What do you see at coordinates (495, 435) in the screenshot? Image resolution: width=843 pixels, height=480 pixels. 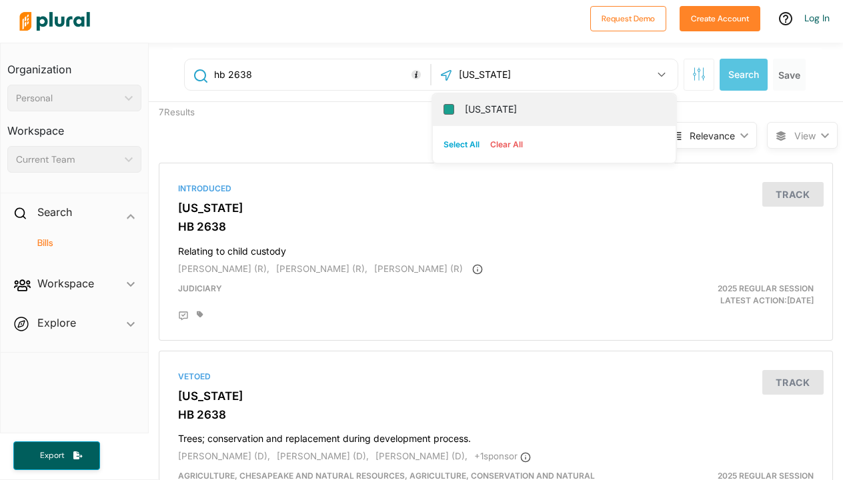 I see `h4: Trees; conservation and replacement during development process.` at bounding box center [495, 435].